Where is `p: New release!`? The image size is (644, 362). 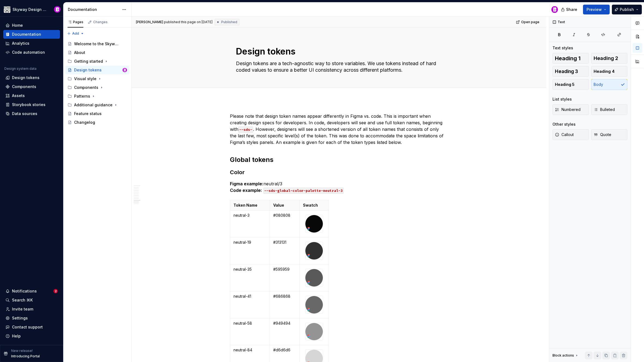 p: New release! is located at coordinates (22, 351).